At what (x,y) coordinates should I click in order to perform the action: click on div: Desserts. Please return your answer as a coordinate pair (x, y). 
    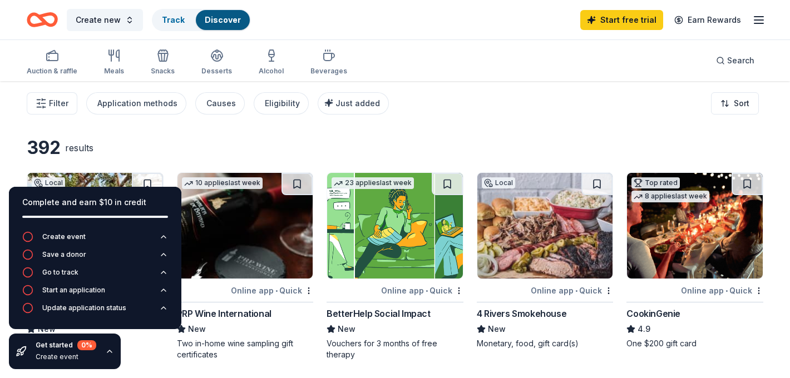
    Looking at the image, I should click on (216, 71).